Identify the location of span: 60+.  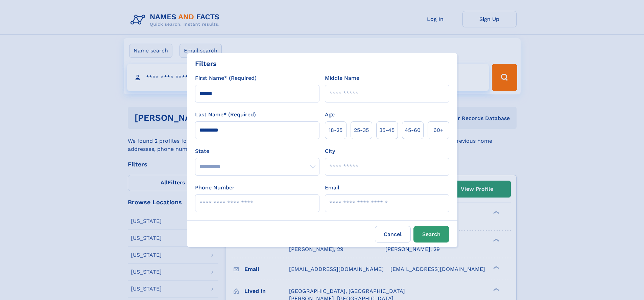
(439, 130).